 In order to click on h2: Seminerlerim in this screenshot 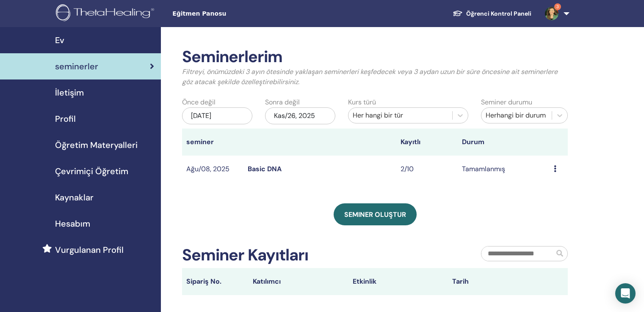, I will do `click(375, 57)`.